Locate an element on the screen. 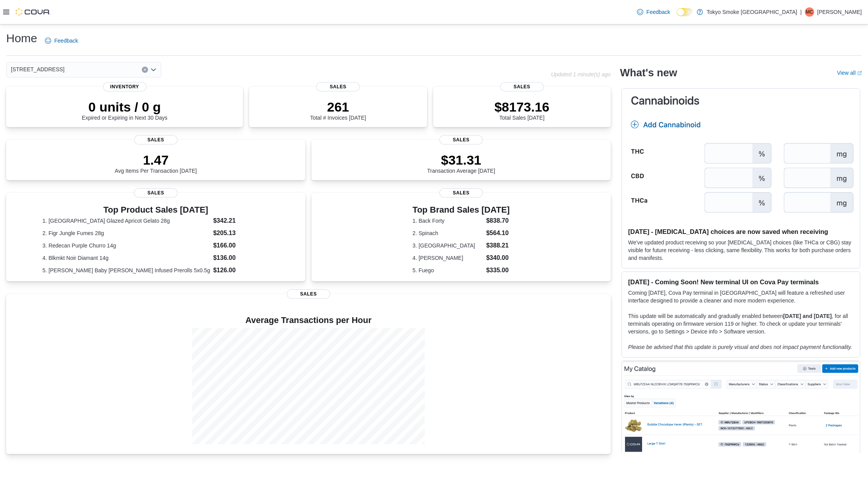 Image resolution: width=868 pixels, height=488 pixels. h2: What's new is located at coordinates (649, 73).